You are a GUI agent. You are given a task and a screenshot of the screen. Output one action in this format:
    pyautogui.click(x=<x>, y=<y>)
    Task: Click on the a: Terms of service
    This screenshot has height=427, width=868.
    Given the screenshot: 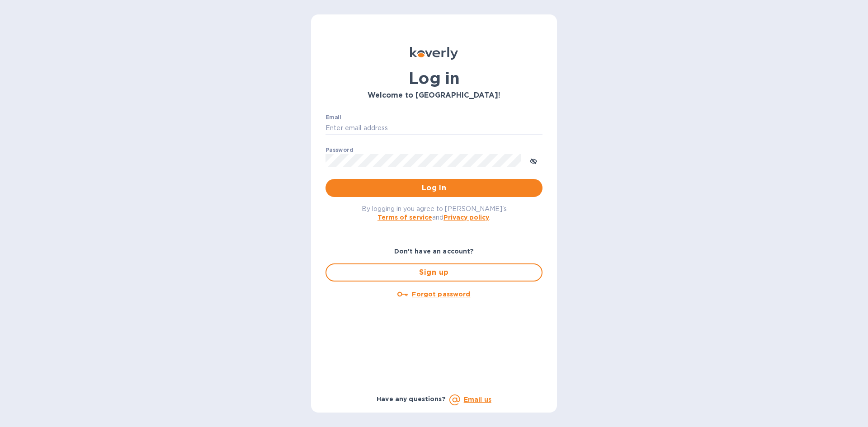 What is the action you would take?
    pyautogui.click(x=404, y=217)
    